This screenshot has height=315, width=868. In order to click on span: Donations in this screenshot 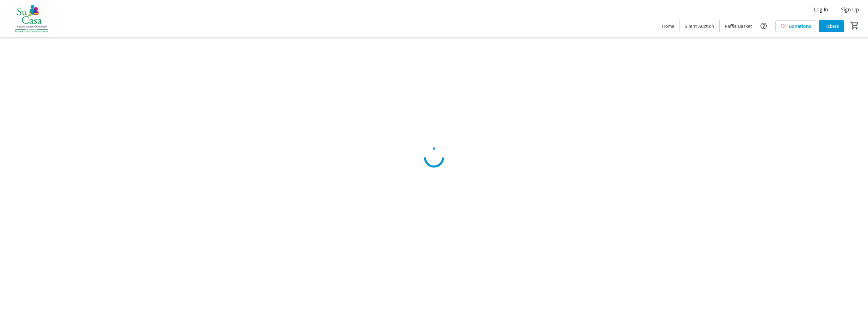, I will do `click(800, 26)`.